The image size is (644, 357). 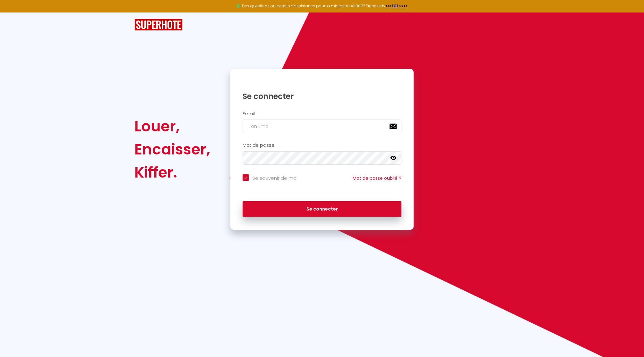 What do you see at coordinates (397, 6) in the screenshot?
I see `a: >>> ICI <<<<` at bounding box center [397, 6].